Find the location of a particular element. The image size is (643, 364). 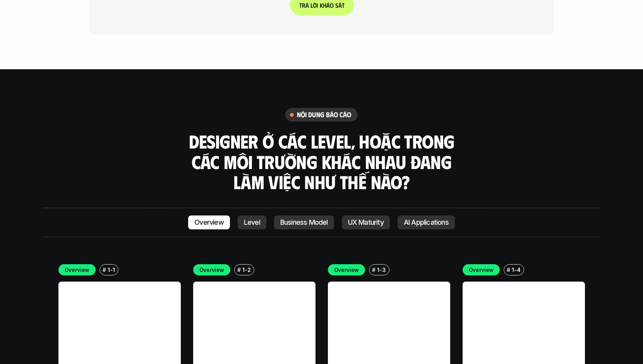

p: 1-3 is located at coordinates (381, 269).